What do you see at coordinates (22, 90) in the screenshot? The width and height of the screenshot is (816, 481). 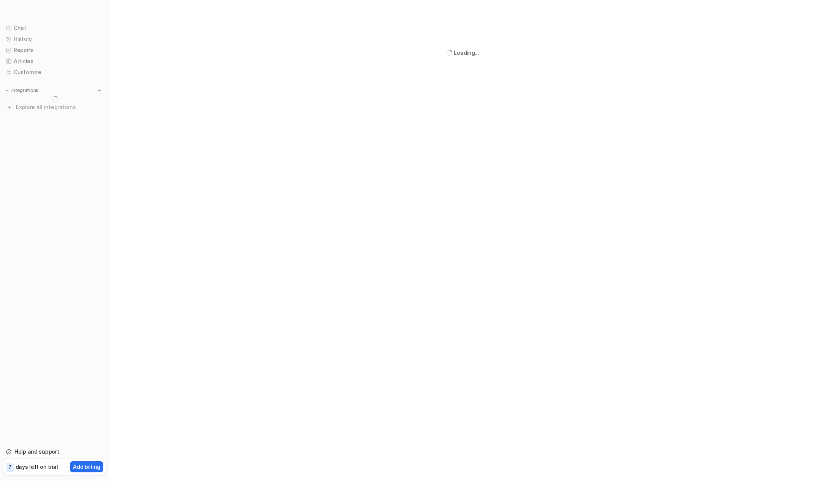 I see `button: Integrations` at bounding box center [22, 90].